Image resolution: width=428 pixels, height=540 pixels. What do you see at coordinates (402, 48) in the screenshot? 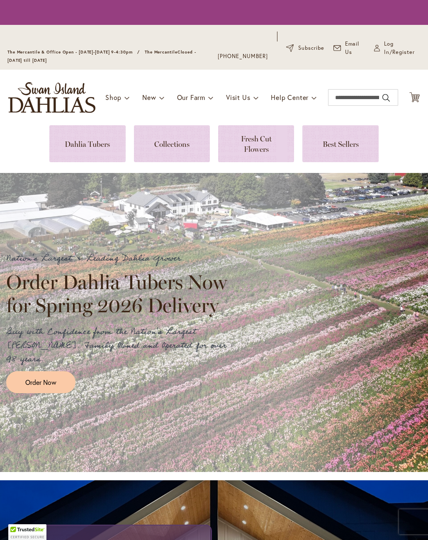
I see `span: Log In/Register` at bounding box center [402, 48].